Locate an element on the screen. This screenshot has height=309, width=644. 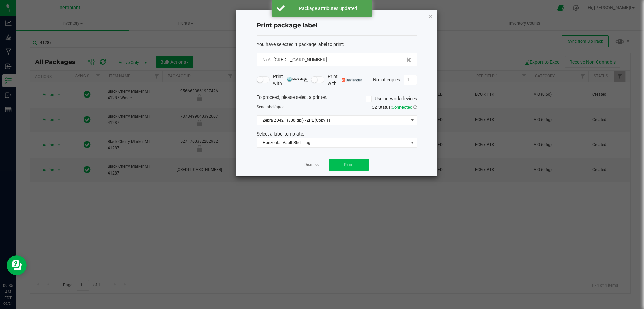
span: Zebra ZD421 (300 dpi) - ZPL (Copy 1) is located at coordinates (333, 121).